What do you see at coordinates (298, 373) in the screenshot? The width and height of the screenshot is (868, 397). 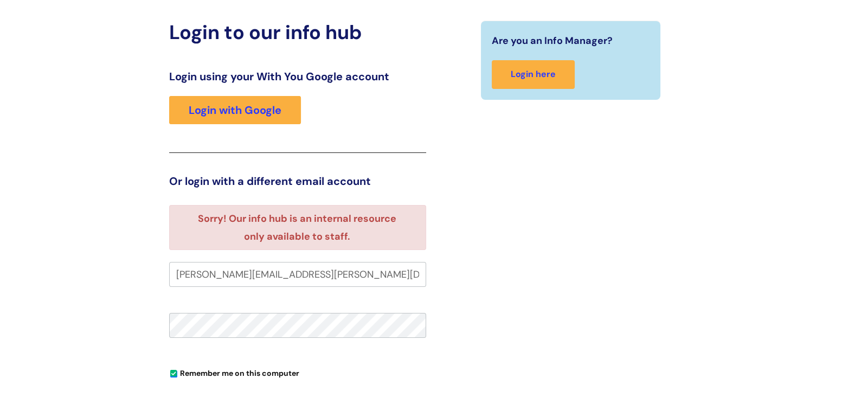 I see `div: You can uncheck this option if you're logging in from a shared device` at bounding box center [298, 373].